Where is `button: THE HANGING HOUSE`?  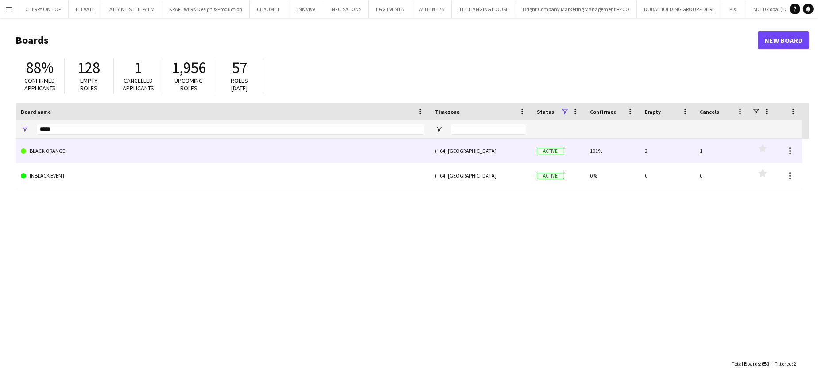 button: THE HANGING HOUSE is located at coordinates (484, 9).